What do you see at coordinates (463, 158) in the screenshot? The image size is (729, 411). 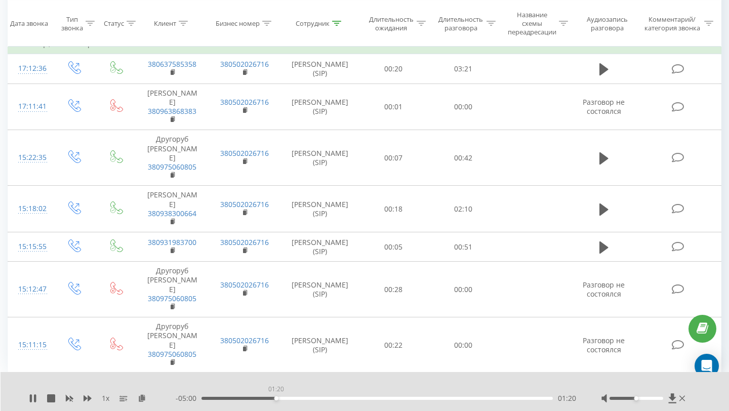 I see `td: 00:42` at bounding box center [463, 158].